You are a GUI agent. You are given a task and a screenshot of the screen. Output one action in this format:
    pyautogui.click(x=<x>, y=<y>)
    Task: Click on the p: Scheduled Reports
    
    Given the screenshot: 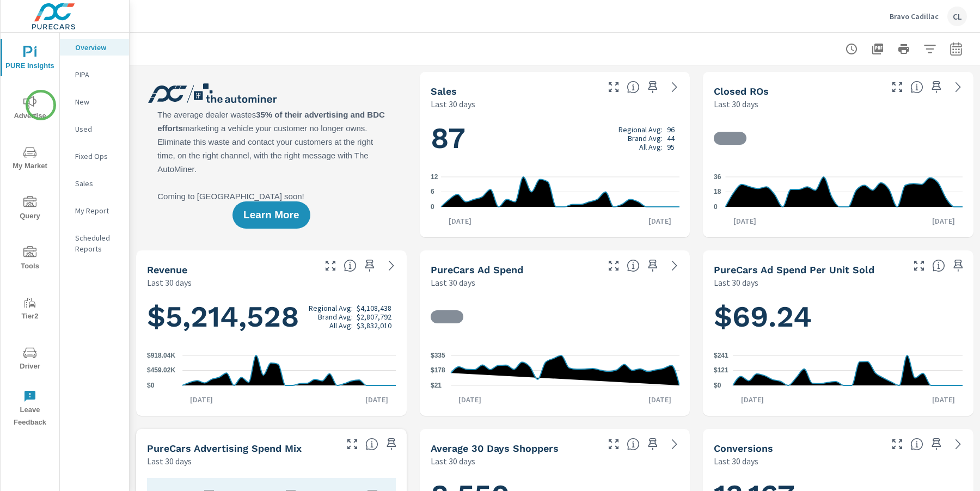 What is the action you would take?
    pyautogui.click(x=97, y=243)
    